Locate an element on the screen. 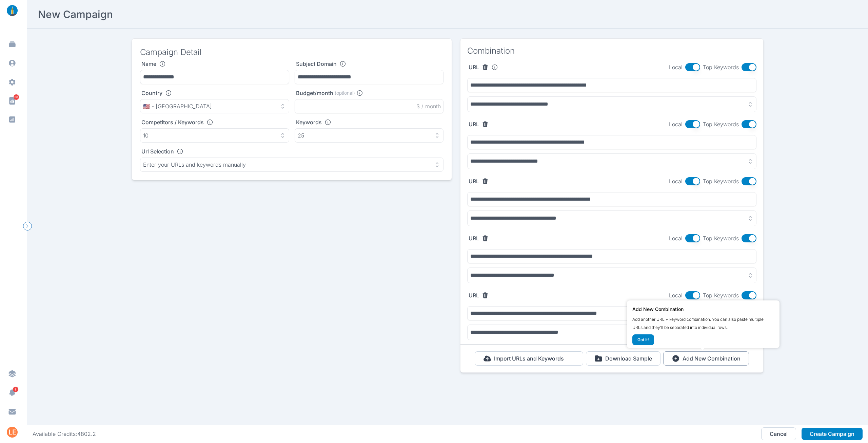  h3: Campaign Detail is located at coordinates (291, 52).